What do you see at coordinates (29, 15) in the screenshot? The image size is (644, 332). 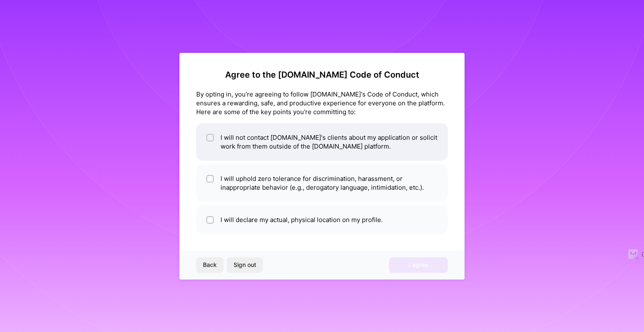 I see `a: Back to Top` at bounding box center [29, 15].